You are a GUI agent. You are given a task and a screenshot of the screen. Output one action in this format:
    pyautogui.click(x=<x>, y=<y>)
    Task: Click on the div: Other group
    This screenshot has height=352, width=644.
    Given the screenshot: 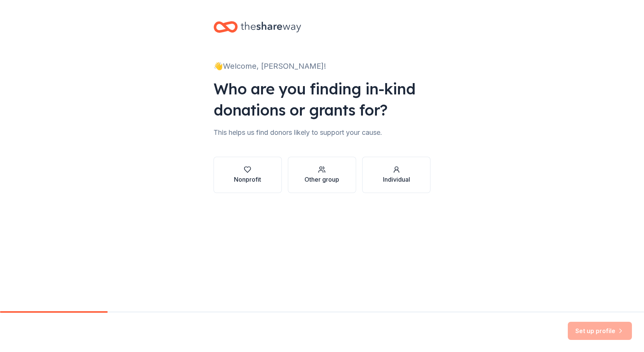 What is the action you would take?
    pyautogui.click(x=322, y=180)
    